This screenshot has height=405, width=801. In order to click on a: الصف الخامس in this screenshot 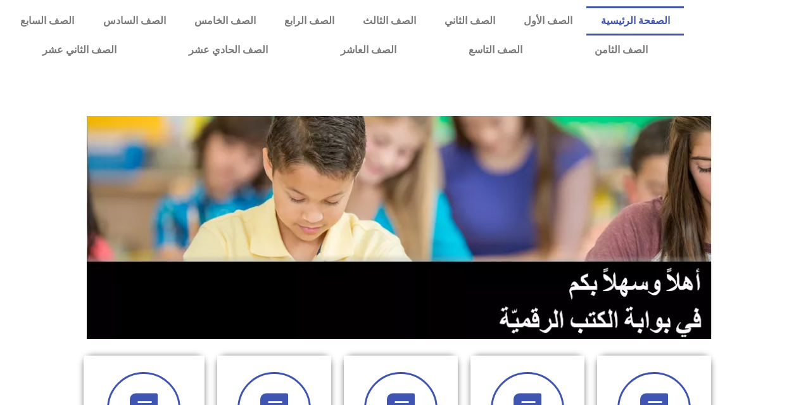, I will do `click(225, 21)`.